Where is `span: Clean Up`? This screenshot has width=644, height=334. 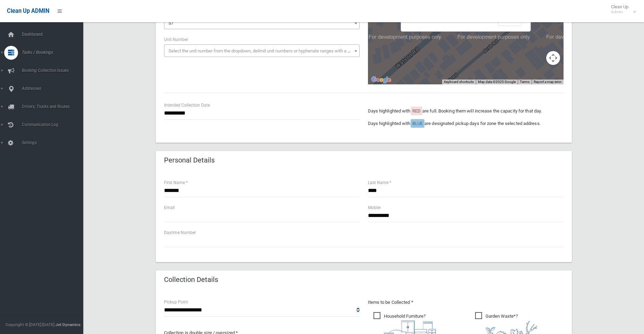
span: Clean Up is located at coordinates (621, 9).